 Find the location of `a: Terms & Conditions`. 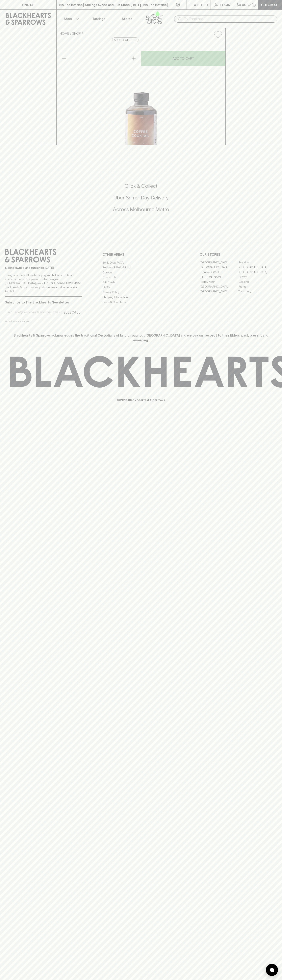

a: Terms & Conditions is located at coordinates (141, 302).